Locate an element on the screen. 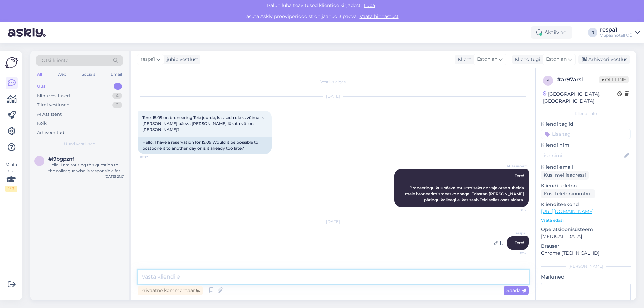 This screenshot has width=644, height=308. div: Klienditugi is located at coordinates (526, 59).